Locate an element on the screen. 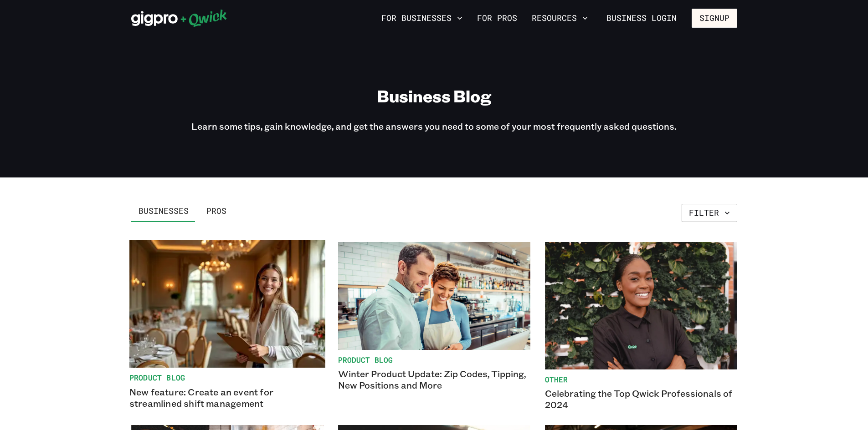  p: Winter Product Update: Zip Codes, Tipping, New Positions and More is located at coordinates (434, 380).